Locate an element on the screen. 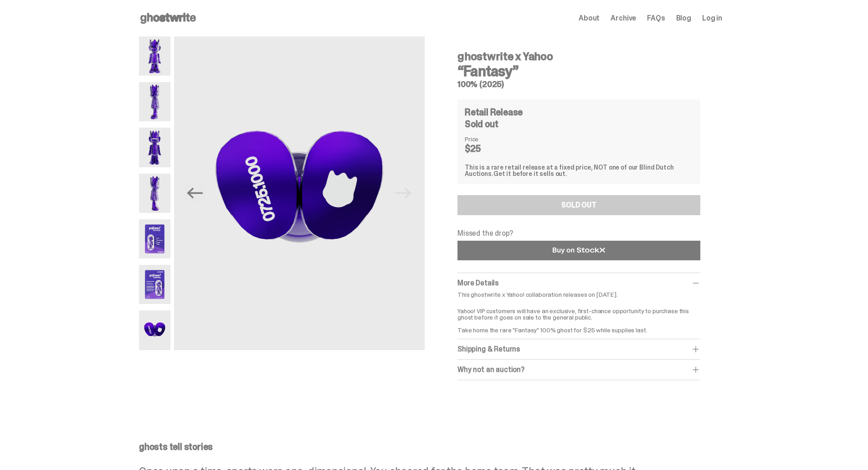 Image resolution: width=868 pixels, height=470 pixels. p: Yahoo! VIP customers will have an exclusive, first-chance opportunity to purchase this ghost befo... is located at coordinates (579, 317).